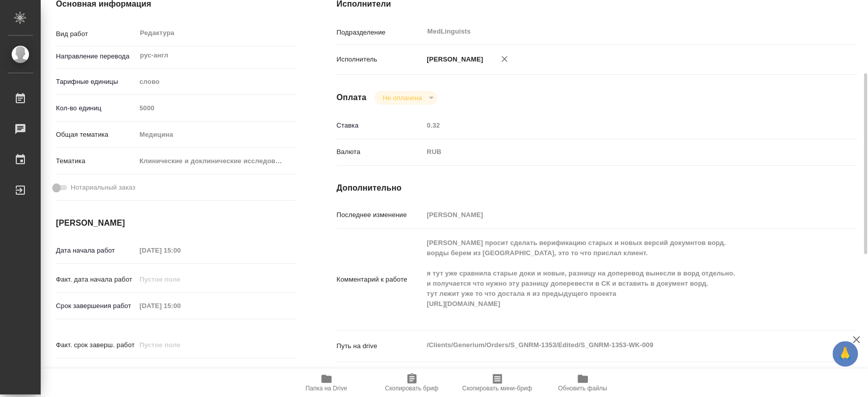  What do you see at coordinates (380, 126) in the screenshot?
I see `p: Ставка` at bounding box center [380, 126].